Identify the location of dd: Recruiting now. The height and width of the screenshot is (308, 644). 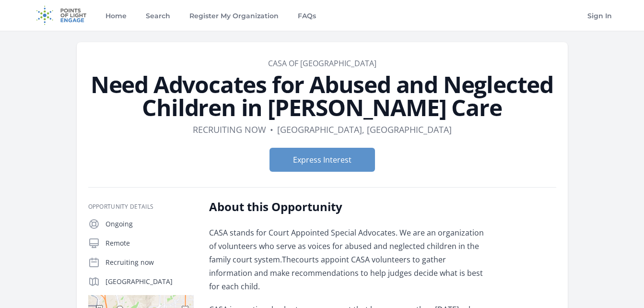
(229, 129).